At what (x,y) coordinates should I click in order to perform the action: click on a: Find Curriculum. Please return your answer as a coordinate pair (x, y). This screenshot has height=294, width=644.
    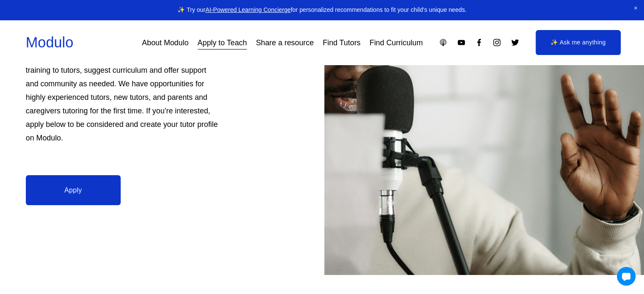
    Looking at the image, I should click on (396, 43).